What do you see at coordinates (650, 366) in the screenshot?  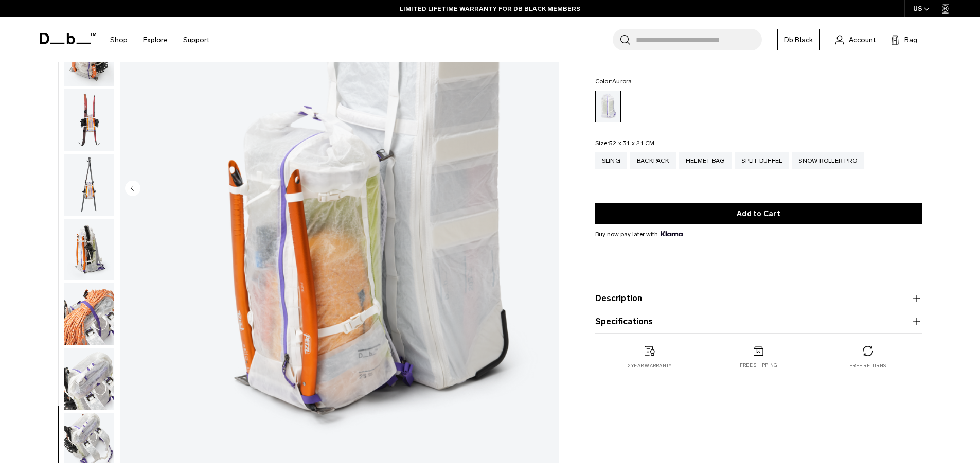 I see `p: 2 year warranty` at bounding box center [650, 366].